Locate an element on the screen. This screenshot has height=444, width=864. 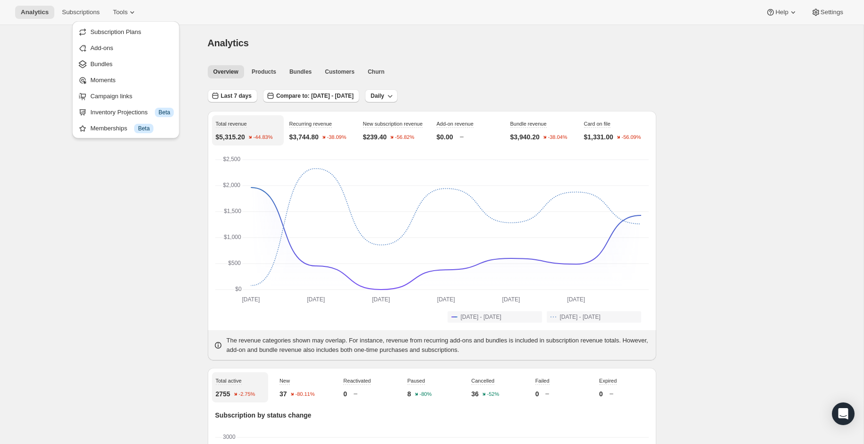
span: New is located at coordinates (285, 381).